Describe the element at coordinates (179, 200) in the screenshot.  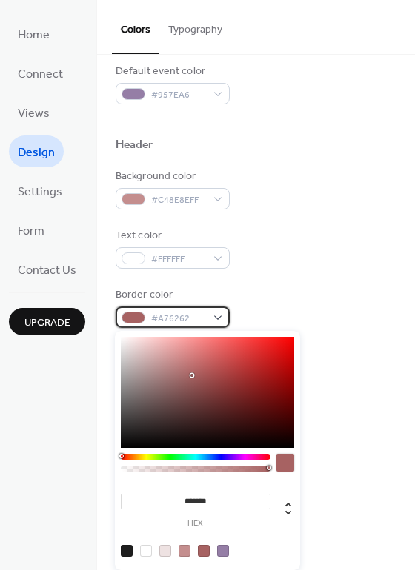
I see `span: #C48E8EFF` at that location.